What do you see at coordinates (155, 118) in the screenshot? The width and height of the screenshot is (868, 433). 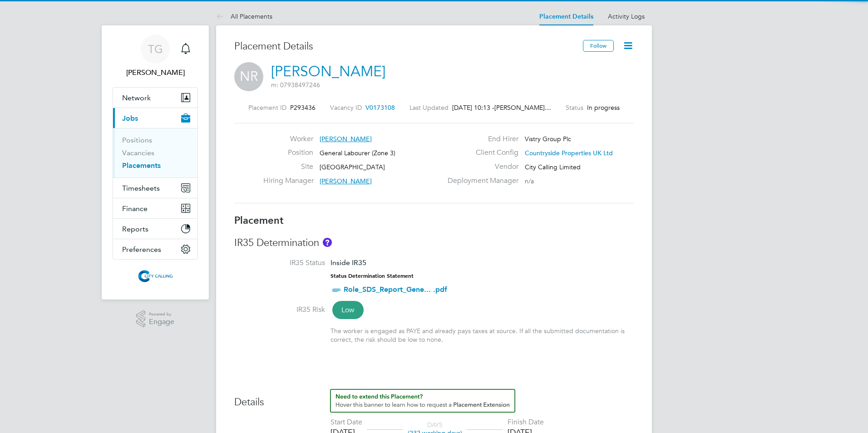 I see `button: Jobs` at bounding box center [155, 118].